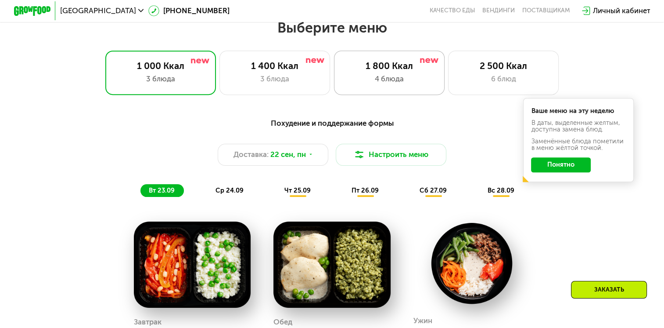 The width and height of the screenshot is (664, 328). What do you see at coordinates (275, 65) in the screenshot?
I see `div: 1 400 Ккал` at bounding box center [275, 65].